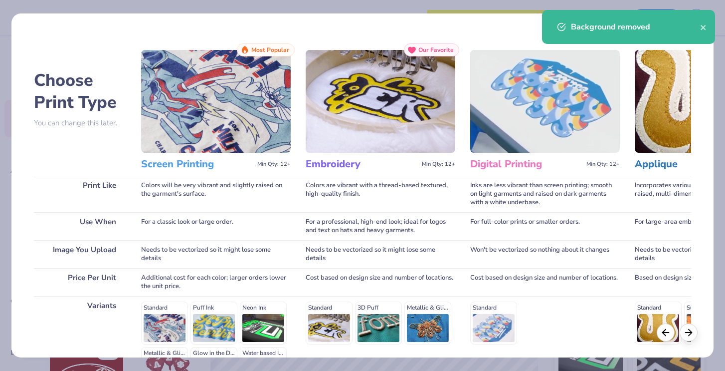  Describe the element at coordinates (704, 27) in the screenshot. I see `button: close` at that location.